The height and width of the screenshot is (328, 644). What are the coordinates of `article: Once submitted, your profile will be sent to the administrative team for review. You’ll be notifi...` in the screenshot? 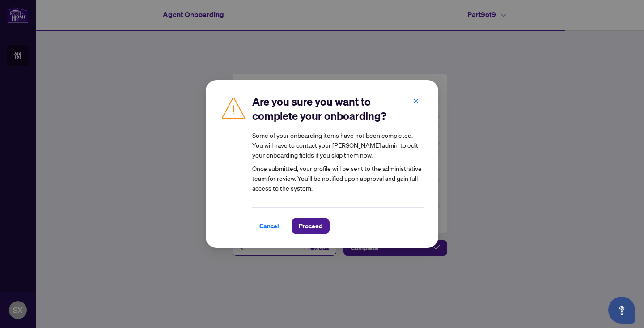 It's located at (338, 162).